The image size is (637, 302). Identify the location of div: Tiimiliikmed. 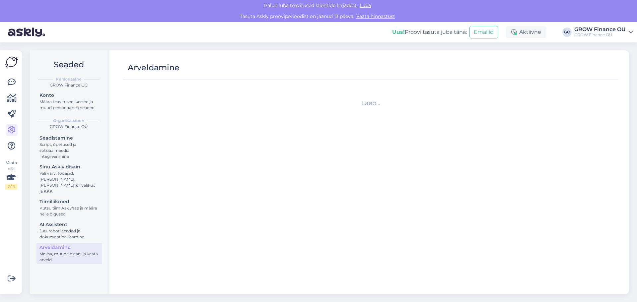
(69, 202).